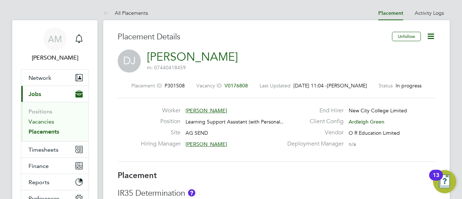 This screenshot has width=462, height=199. I want to click on label: Client Config, so click(313, 121).